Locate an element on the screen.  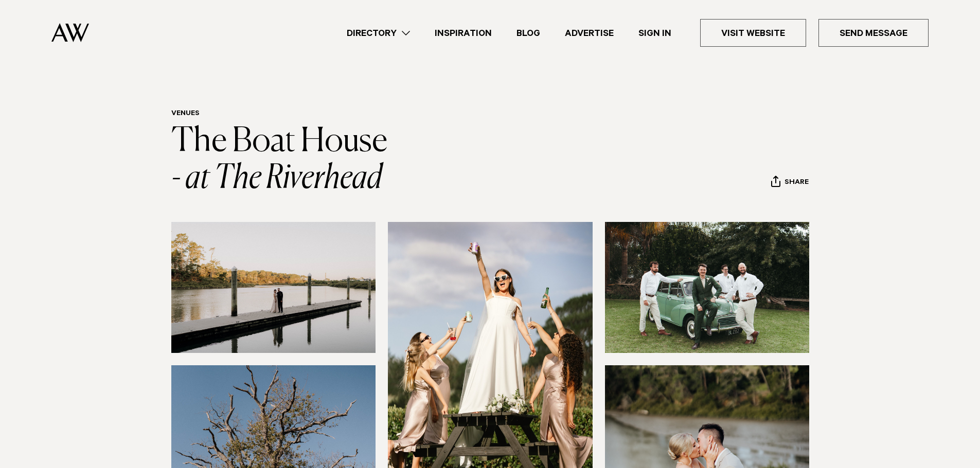
a: Directory is located at coordinates (378, 33).